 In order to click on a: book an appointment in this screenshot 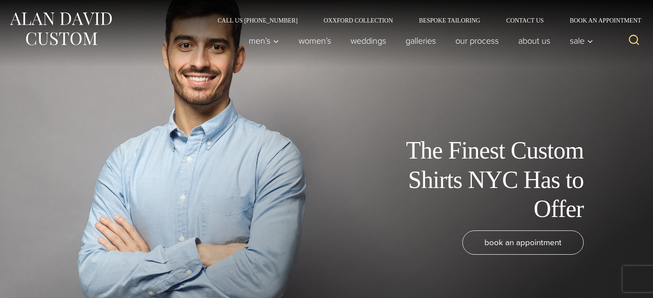, I will do `click(523, 243)`.